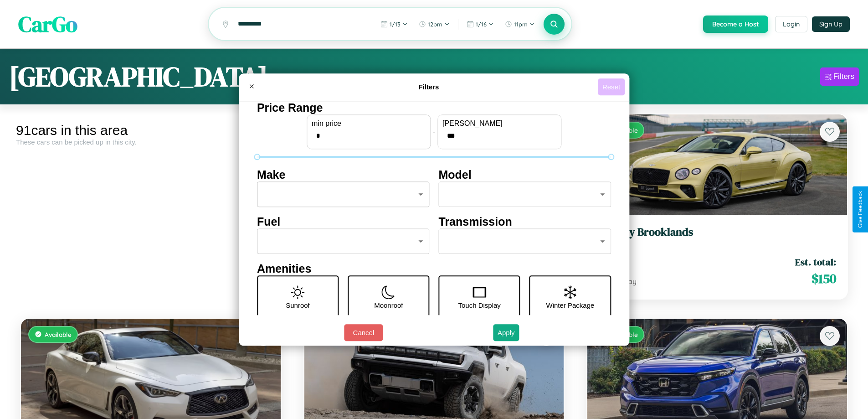 This screenshot has height=419, width=868. Describe the element at coordinates (525, 174) in the screenshot. I see `h4: Model` at that location.